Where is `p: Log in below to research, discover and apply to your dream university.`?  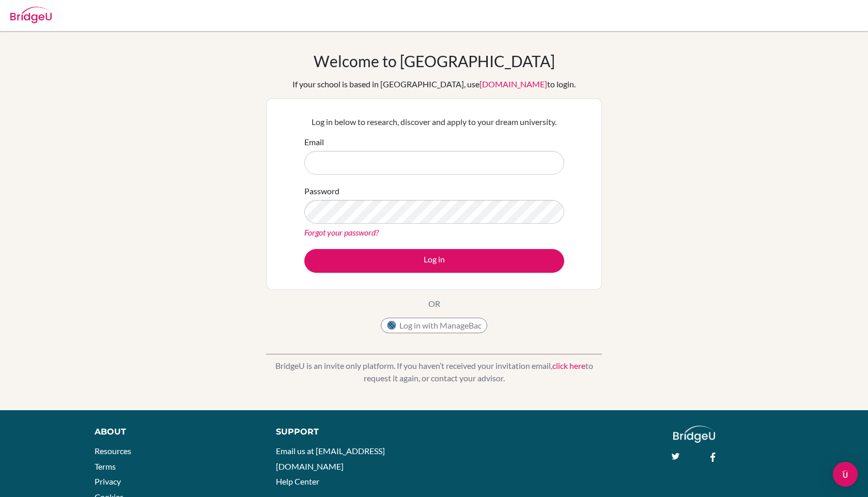
p: Log in below to research, discover and apply to your dream university. is located at coordinates (434, 122).